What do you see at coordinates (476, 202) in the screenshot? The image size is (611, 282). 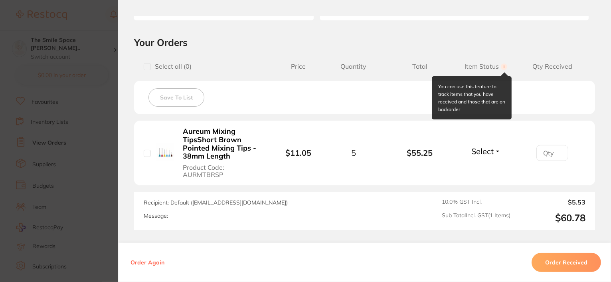 I see `span: 10.0 % GST Incl.` at bounding box center [476, 202].